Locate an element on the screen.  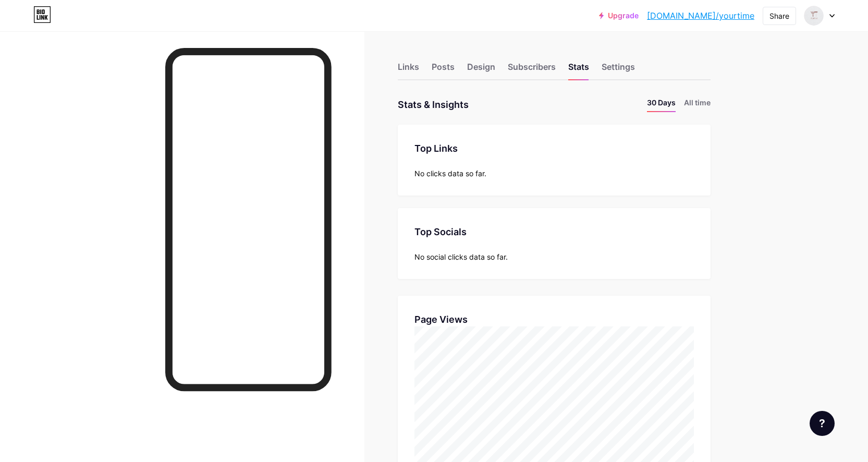
div: Stats is located at coordinates (579, 70).